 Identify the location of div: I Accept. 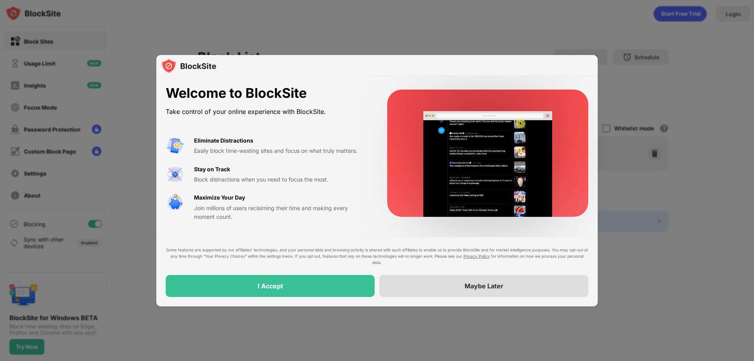
(270, 286).